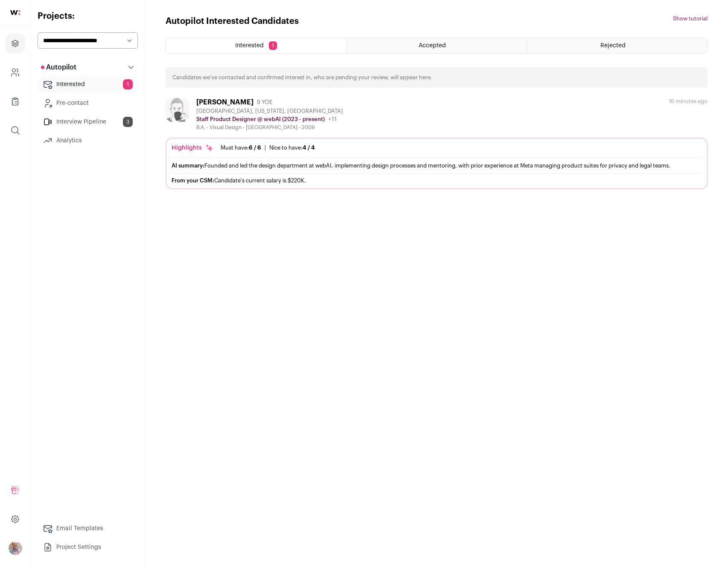 Image resolution: width=728 pixels, height=566 pixels. Describe the element at coordinates (308, 148) in the screenshot. I see `span: 4 / 4` at that location.